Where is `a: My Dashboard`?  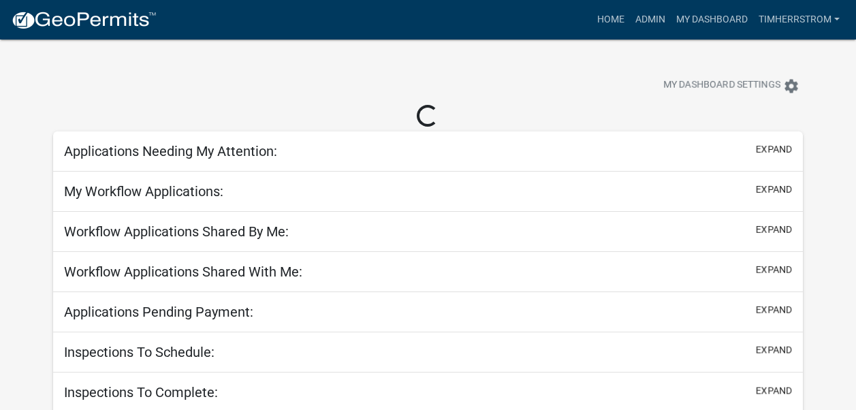 a: My Dashboard is located at coordinates (712, 20).